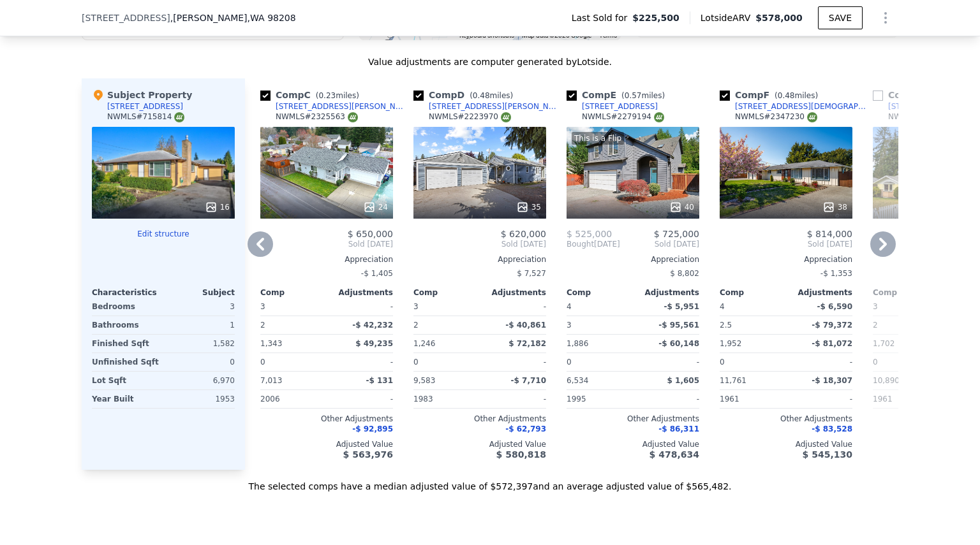 The height and width of the screenshot is (545, 980). I want to click on span: 3, so click(263, 306).